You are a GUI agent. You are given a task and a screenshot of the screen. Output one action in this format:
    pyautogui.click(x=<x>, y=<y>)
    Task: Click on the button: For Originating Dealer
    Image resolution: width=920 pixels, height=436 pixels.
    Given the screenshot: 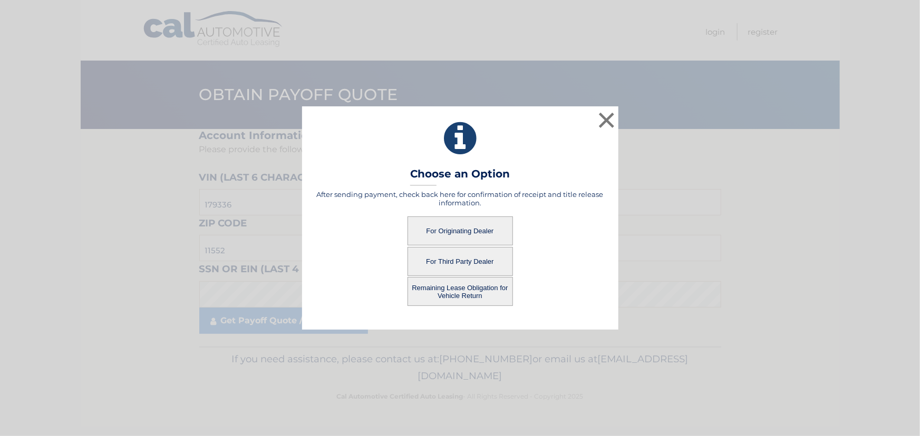 What is the action you would take?
    pyautogui.click(x=460, y=231)
    